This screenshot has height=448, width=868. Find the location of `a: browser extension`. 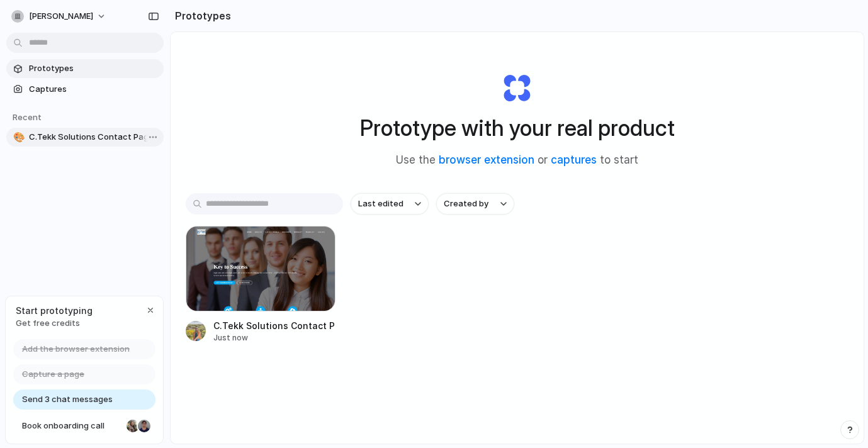

a: browser extension is located at coordinates (486, 160).